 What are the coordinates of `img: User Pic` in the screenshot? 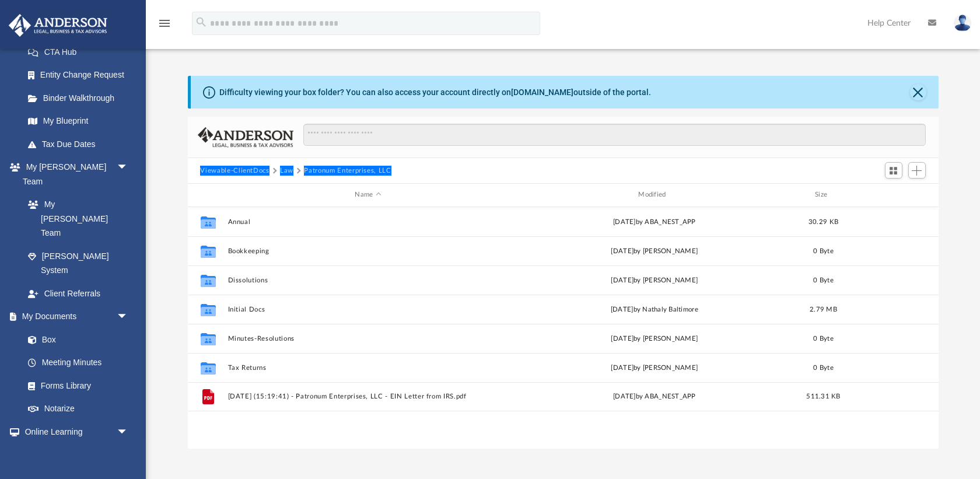 It's located at (963, 23).